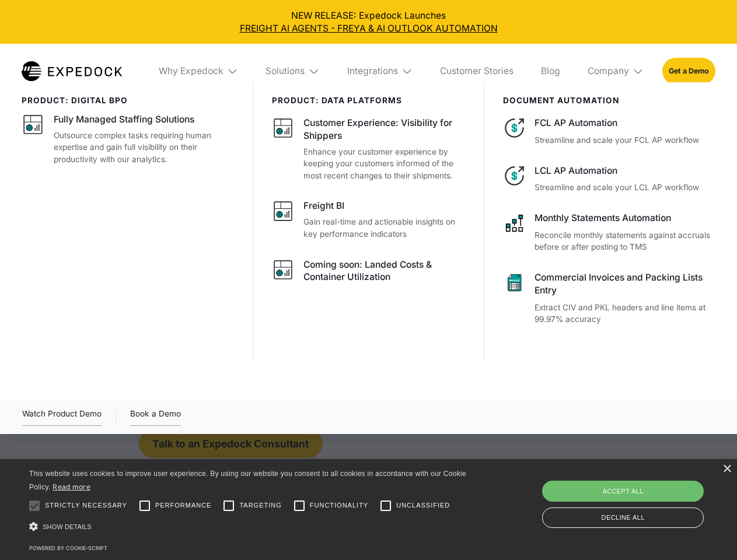  I want to click on p: Outsource complex tasks requiring human expertise and gain full visibility on their productivity ..., so click(144, 148).